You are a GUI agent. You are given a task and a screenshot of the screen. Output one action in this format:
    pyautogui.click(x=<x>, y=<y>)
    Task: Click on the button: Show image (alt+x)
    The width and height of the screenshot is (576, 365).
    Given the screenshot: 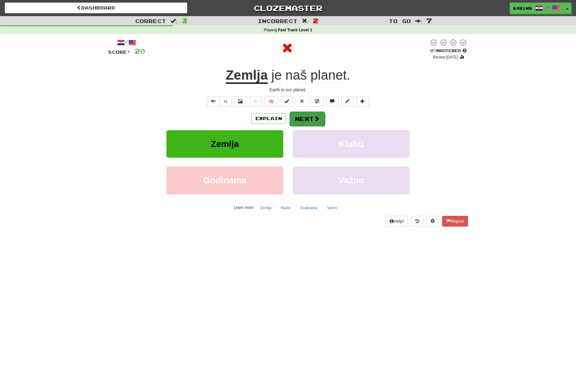 What is the action you would take?
    pyautogui.click(x=240, y=101)
    